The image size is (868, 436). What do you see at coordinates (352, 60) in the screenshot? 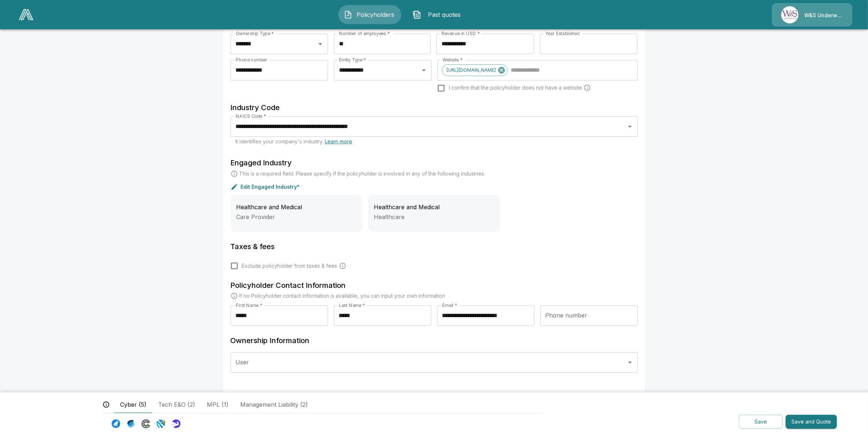
I see `label: Entity Type *` at bounding box center [352, 60].